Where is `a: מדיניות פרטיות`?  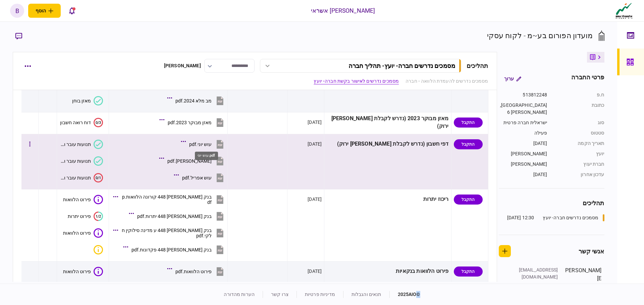 a: מדיניות פרטיות is located at coordinates (320, 295).